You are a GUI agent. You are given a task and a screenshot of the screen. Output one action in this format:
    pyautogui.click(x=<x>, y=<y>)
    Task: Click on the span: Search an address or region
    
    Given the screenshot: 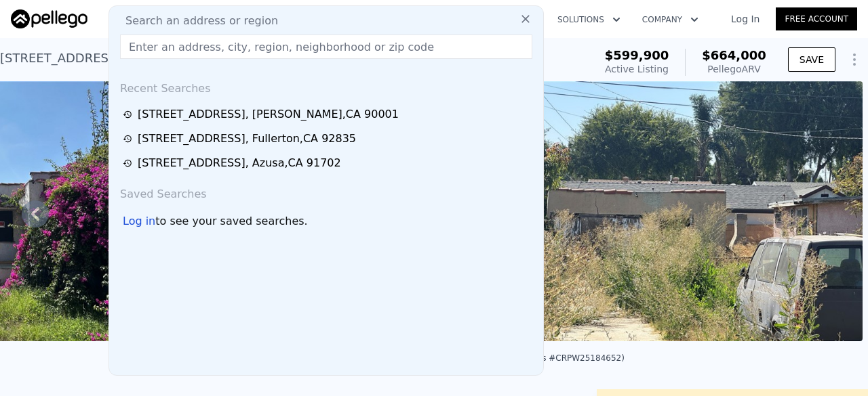 What is the action you would take?
    pyautogui.click(x=196, y=21)
    